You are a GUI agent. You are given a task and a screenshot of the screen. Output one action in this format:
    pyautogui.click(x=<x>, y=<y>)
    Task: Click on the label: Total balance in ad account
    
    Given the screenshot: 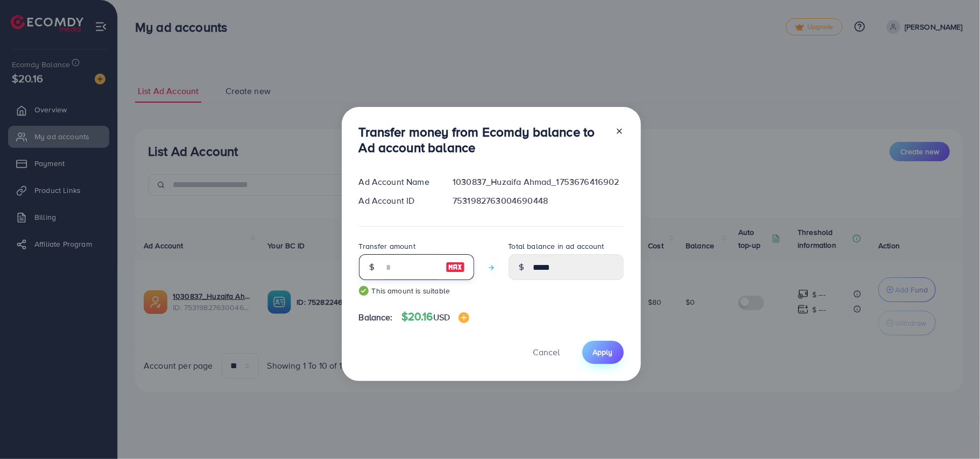 What is the action you would take?
    pyautogui.click(x=557, y=247)
    